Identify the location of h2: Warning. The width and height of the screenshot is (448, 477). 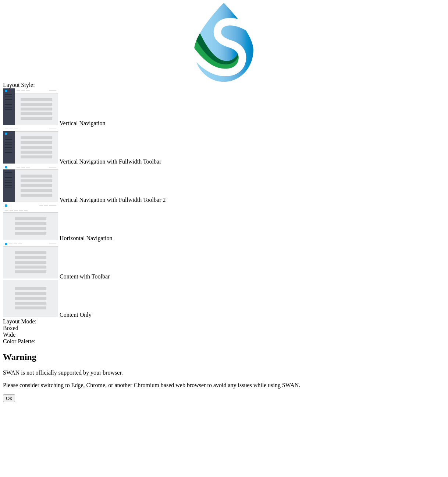
(224, 357).